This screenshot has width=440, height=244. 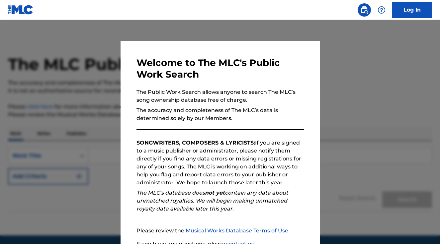 I want to click on img: help, so click(x=381, y=10).